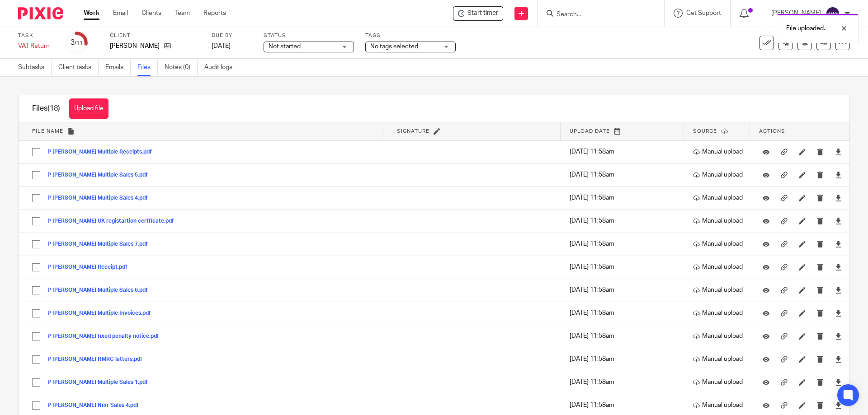  Describe the element at coordinates (413, 131) in the screenshot. I see `span: Signature` at that location.